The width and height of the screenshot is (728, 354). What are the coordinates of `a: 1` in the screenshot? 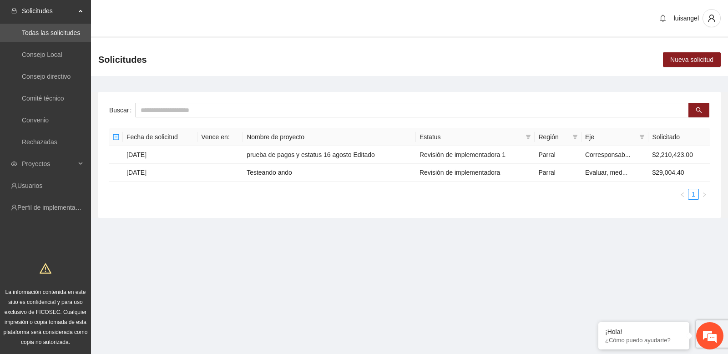 It's located at (694, 194).